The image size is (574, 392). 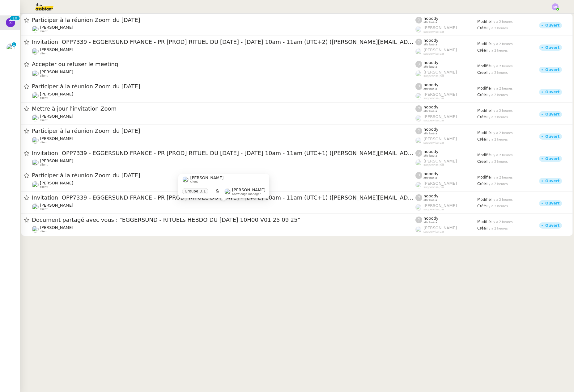 What do you see at coordinates (10, 48) in the screenshot?
I see `img: users%2F6gb6idyi0tfvKNN6zQQM24j9Qto2%2Favatar%2F4d99454d-80b1-4afc-9875-96eb8ae1710f` at bounding box center [10, 48].